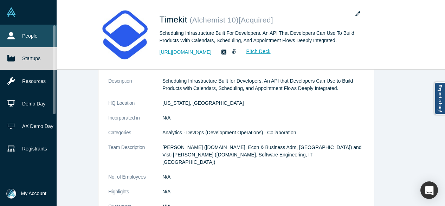 The width and height of the screenshot is (445, 206). I want to click on dt: No. of Employees, so click(135, 181).